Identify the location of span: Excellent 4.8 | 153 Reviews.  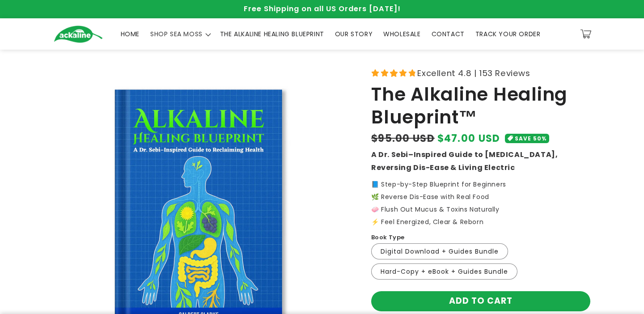
(473, 73).